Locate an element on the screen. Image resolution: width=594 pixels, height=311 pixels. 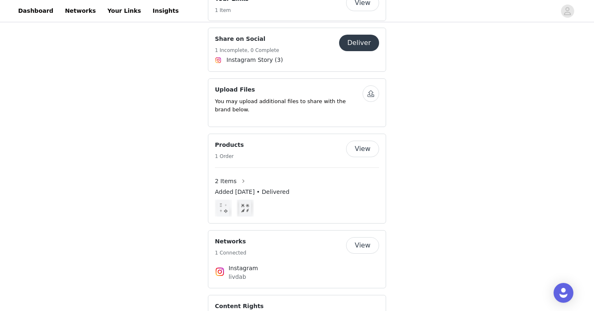
p: livdab is located at coordinates (297, 277).